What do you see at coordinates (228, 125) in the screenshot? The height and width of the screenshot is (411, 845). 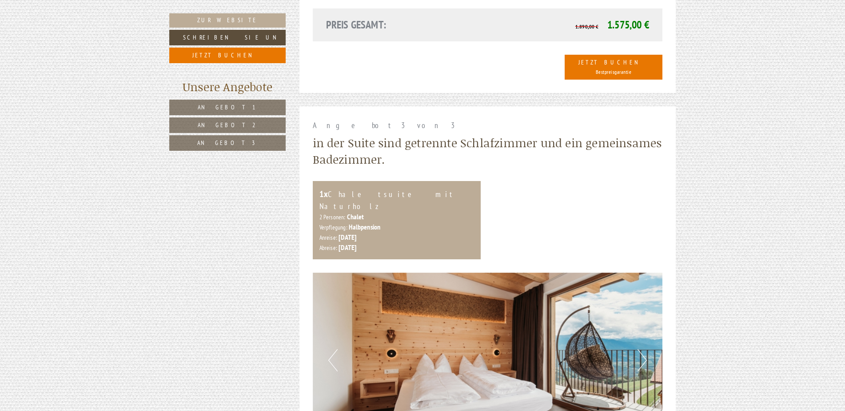 I see `span: Angebot 2` at bounding box center [228, 125].